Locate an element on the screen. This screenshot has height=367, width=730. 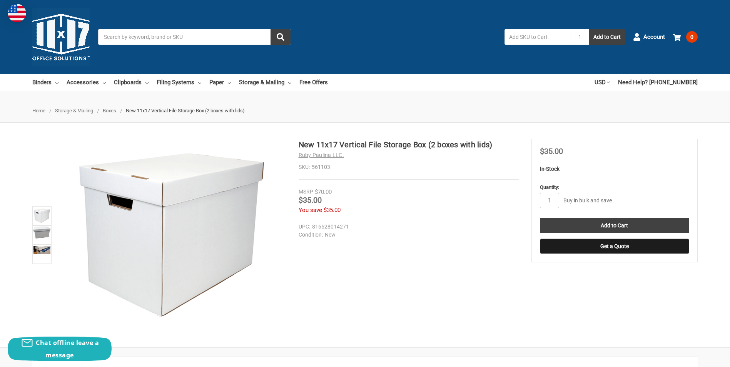
label: Quantity: is located at coordinates (615, 187).